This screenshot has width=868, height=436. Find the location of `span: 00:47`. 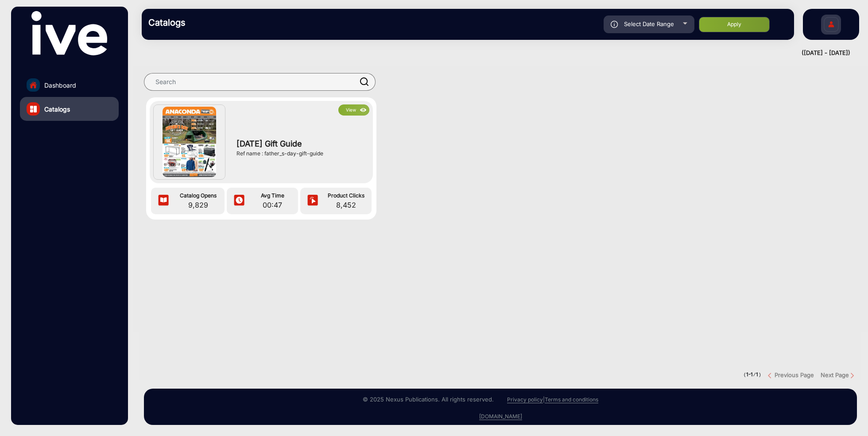

span: 00:47 is located at coordinates (272, 205).